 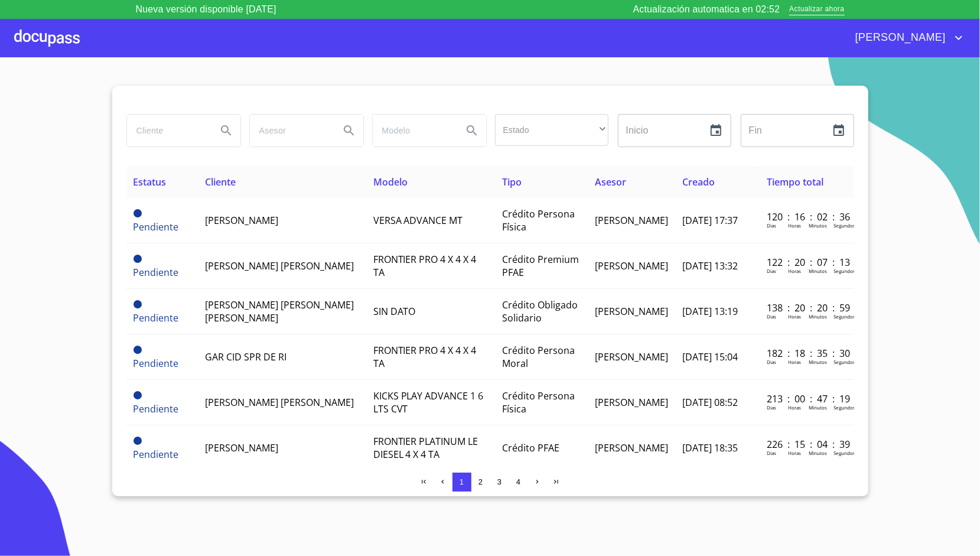 What do you see at coordinates (518, 482) in the screenshot?
I see `span: 4` at bounding box center [518, 482].